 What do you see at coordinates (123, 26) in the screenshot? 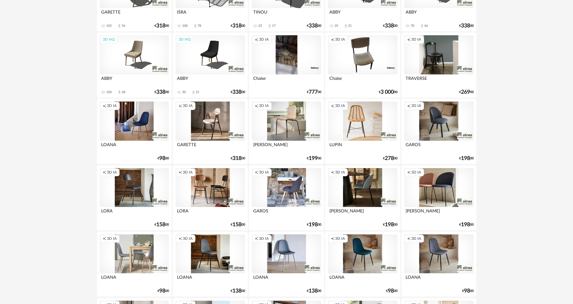
I see `div: 56` at bounding box center [123, 26].